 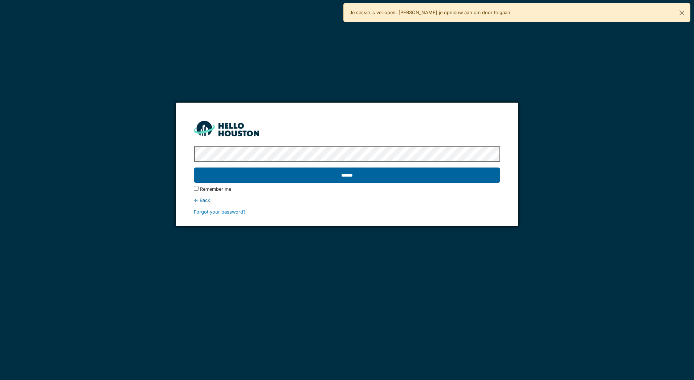 What do you see at coordinates (347, 200) in the screenshot?
I see `div: ← Back` at bounding box center [347, 200].